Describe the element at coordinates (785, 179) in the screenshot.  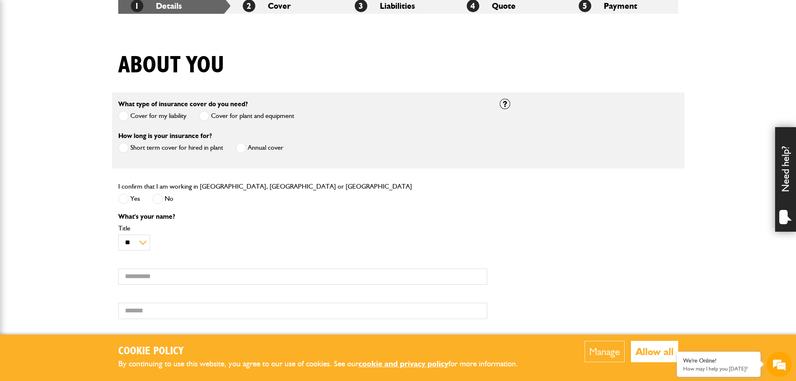
I see `div: Need help?` at that location.